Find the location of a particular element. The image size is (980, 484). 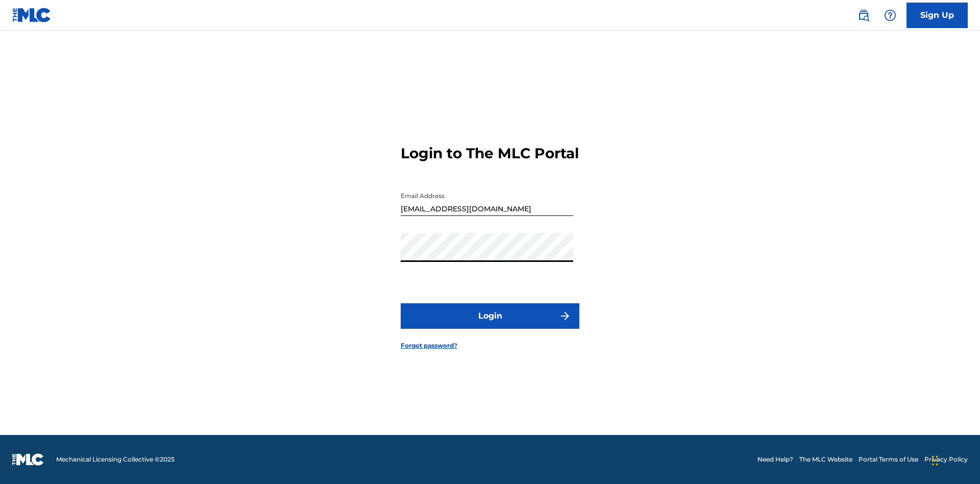

a: Need Help? is located at coordinates (775, 460).